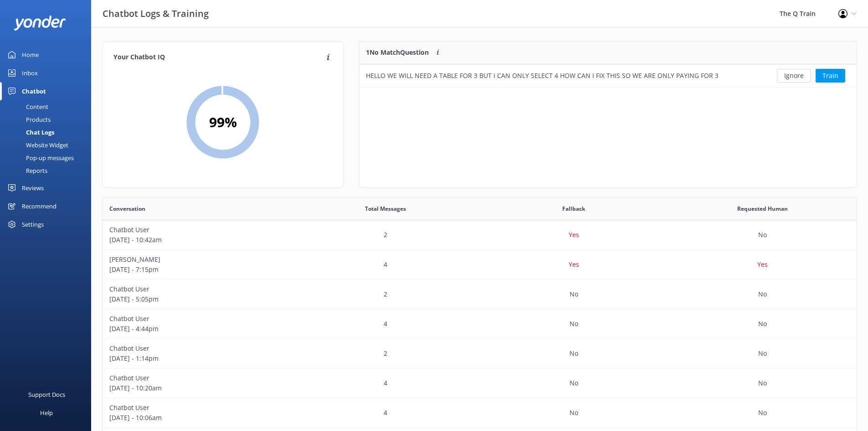 Image resolution: width=868 pixels, height=431 pixels. What do you see at coordinates (48, 170) in the screenshot?
I see `a: Reports` at bounding box center [48, 170].